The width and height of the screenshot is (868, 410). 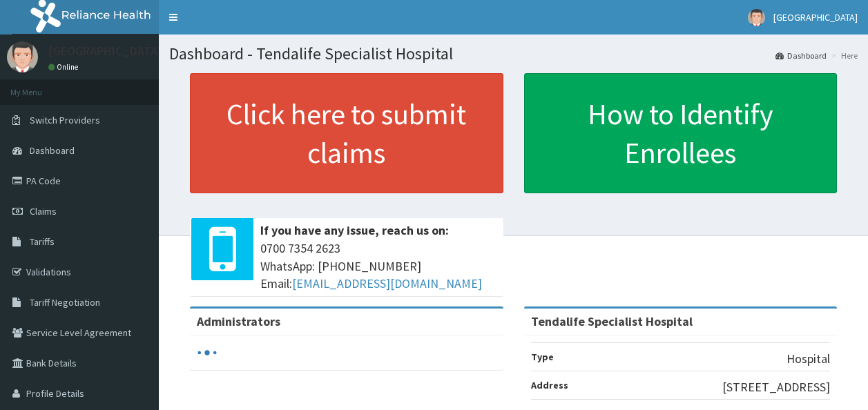 What do you see at coordinates (355, 230) in the screenshot?
I see `b: If you have any issue, reach us on:` at bounding box center [355, 230].